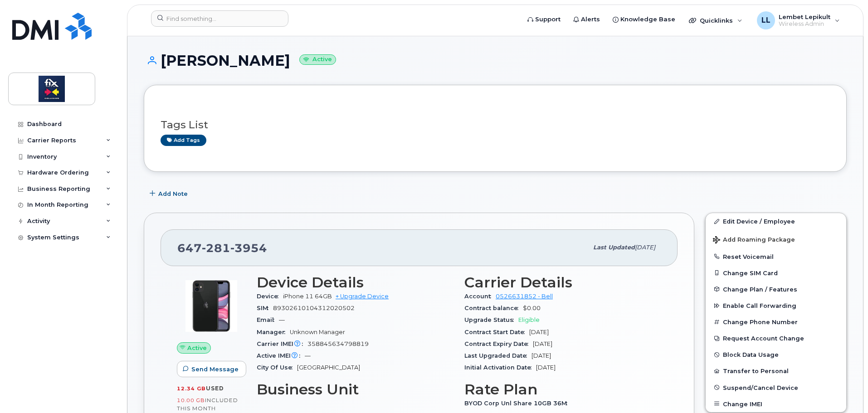  I want to click on span: Upgrade Status, so click(491, 319).